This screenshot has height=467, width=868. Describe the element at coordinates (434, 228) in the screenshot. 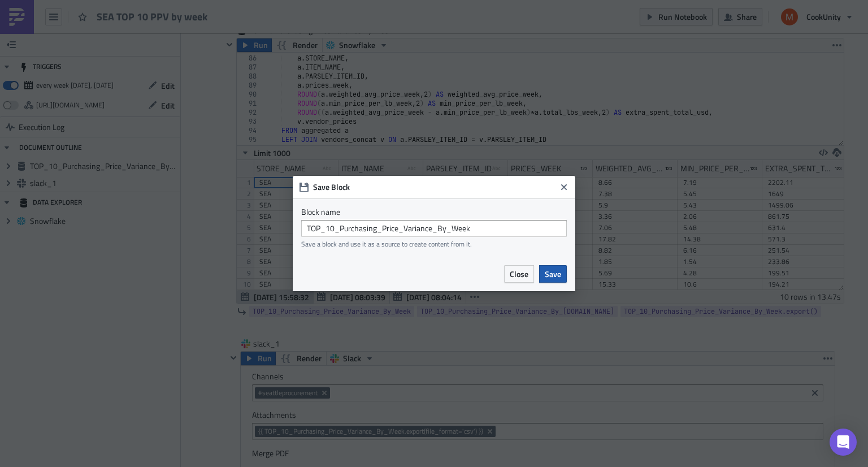

I see `input: block_name` at that location.